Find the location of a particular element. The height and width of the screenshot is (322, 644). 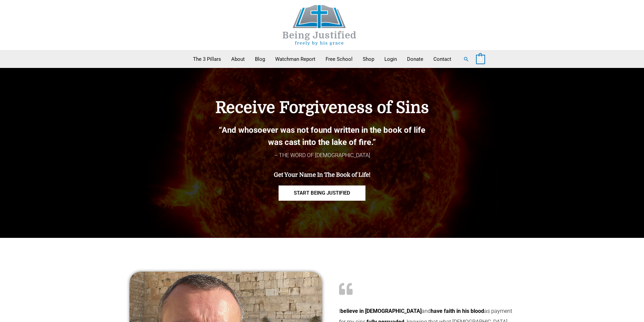

img: Being Justified is located at coordinates (319, 25).